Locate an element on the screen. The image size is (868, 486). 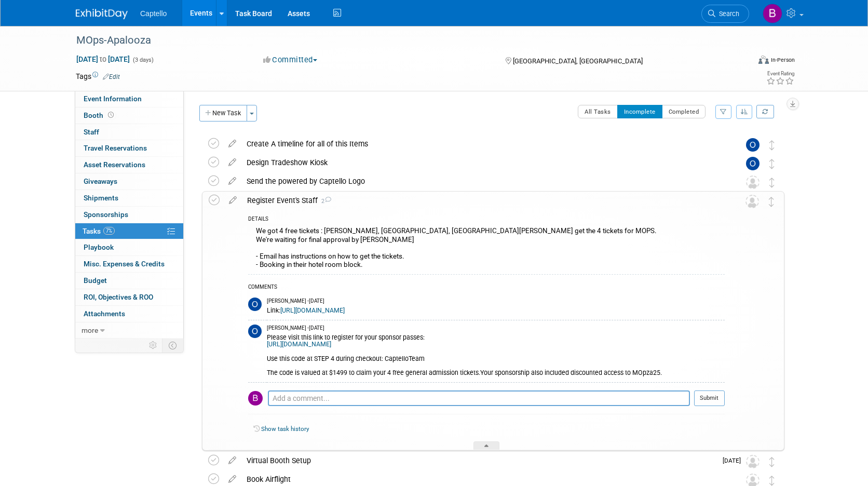
a: Show task history is located at coordinates (285, 429).